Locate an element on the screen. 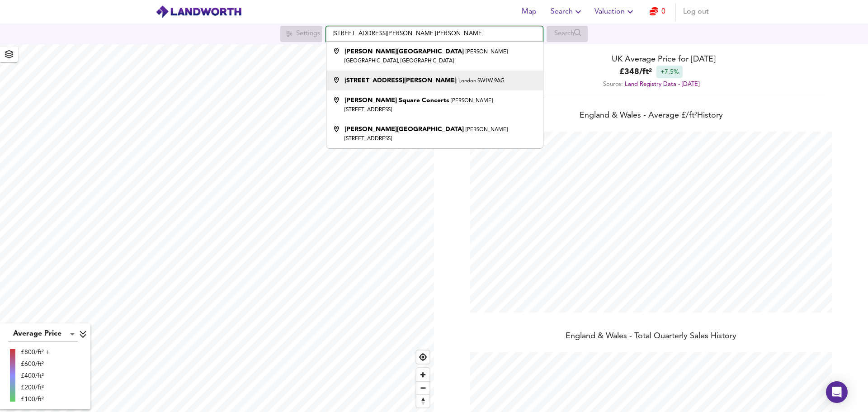 Image resolution: width=868 pixels, height=412 pixels. div: £200/ft² is located at coordinates (35, 387).